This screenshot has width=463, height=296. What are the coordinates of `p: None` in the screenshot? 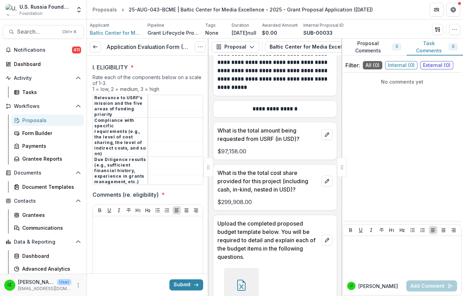 It's located at (212, 33).